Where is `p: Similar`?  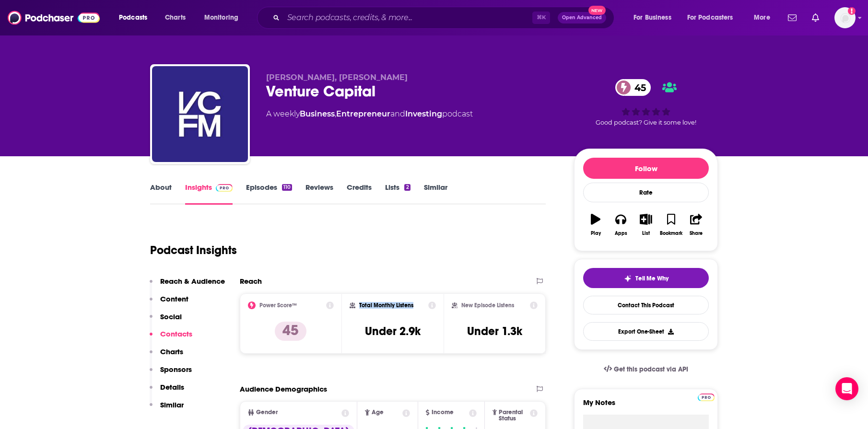
p: Similar is located at coordinates (172, 404).